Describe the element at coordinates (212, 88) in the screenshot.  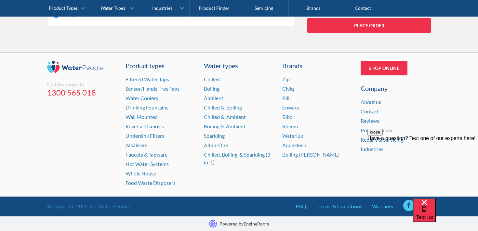
I see `a: Boiling` at that location.